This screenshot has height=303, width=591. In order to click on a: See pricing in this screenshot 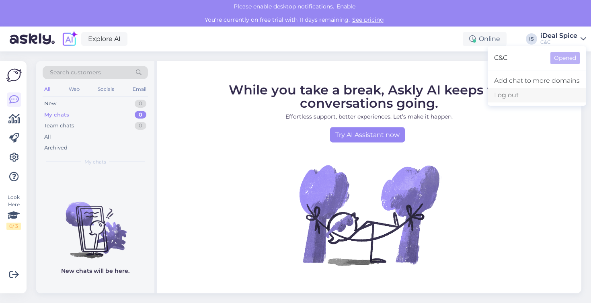, I will do `click(368, 20)`.